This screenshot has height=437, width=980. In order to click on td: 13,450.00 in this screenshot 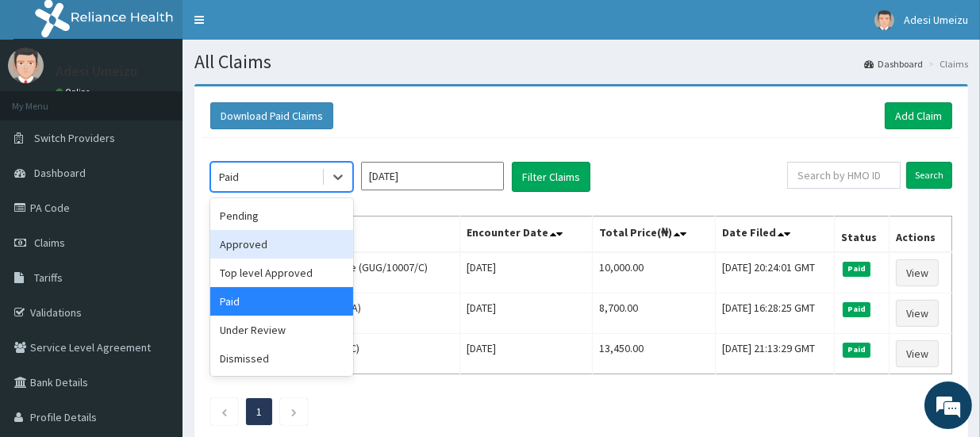, I will do `click(654, 354)`.